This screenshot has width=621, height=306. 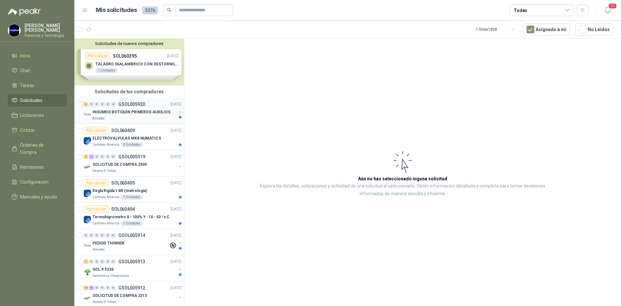 I want to click on div: Solicitudes de tus compradores, so click(x=129, y=91).